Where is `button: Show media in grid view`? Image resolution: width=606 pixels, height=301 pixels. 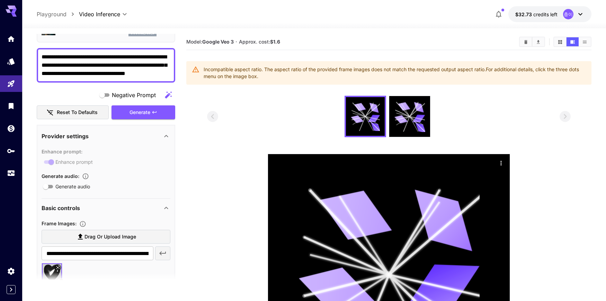
button: Show media in grid view is located at coordinates (560, 42).